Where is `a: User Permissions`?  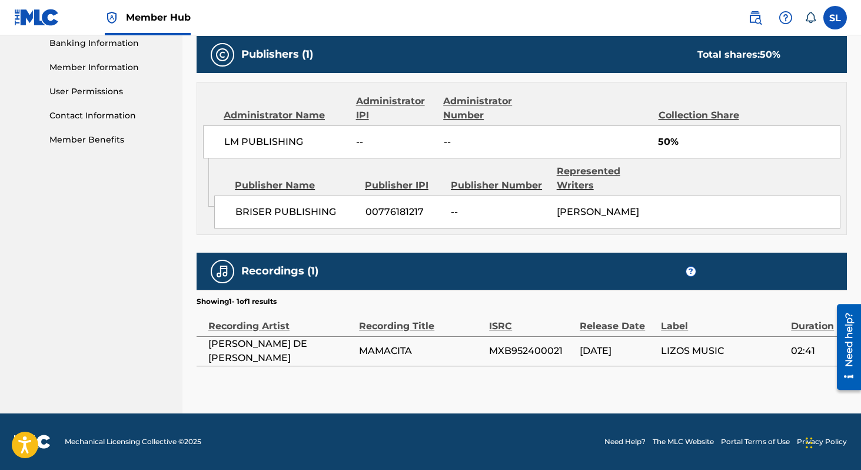
a: User Permissions is located at coordinates (109, 91).